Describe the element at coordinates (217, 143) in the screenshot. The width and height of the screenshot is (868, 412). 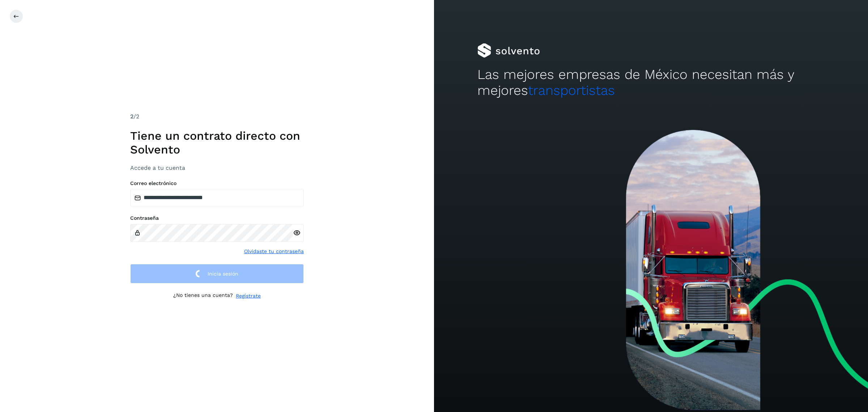
I see `h1: Tiene un contrato directo con Solvento` at that location.